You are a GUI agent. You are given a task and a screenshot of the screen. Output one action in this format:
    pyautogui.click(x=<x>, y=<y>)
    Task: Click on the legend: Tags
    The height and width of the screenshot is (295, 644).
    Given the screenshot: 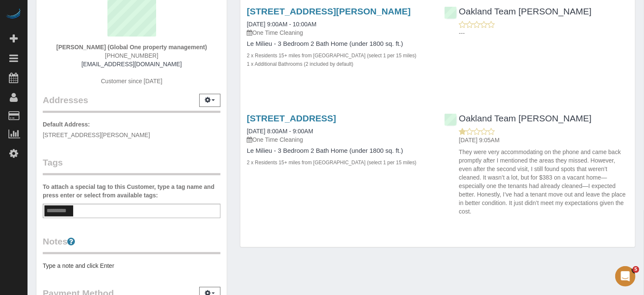 What is the action you would take?
    pyautogui.click(x=132, y=165)
    